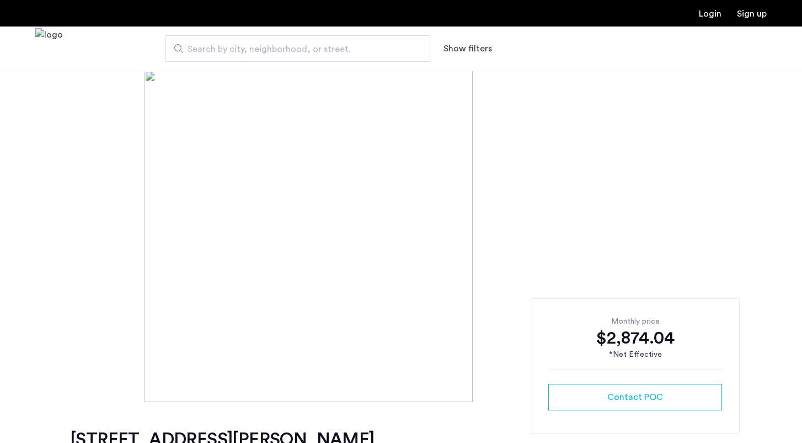 The width and height of the screenshot is (802, 443). Describe the element at coordinates (401, 236) in the screenshot. I see `img: [object%20Object]` at that location.